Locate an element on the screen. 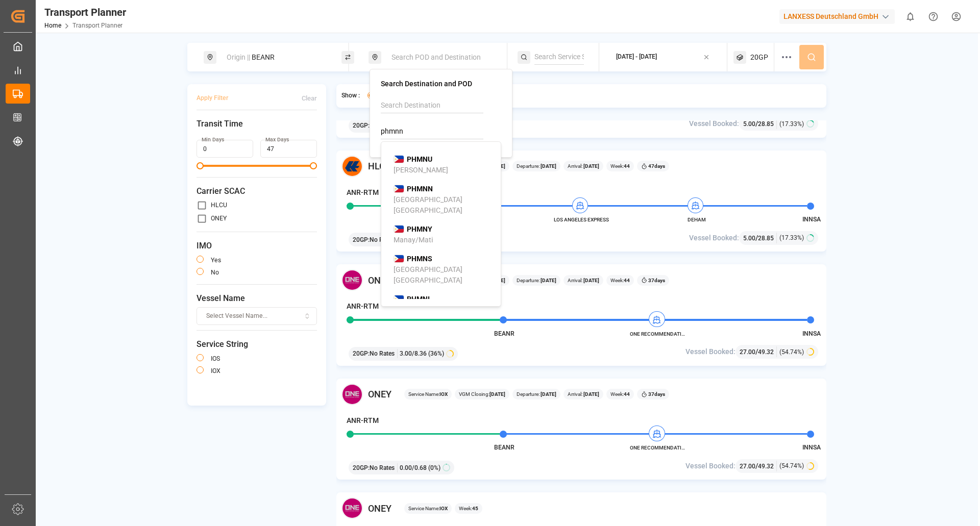 The width and height of the screenshot is (980, 526). span: 49.32 is located at coordinates (765, 466).